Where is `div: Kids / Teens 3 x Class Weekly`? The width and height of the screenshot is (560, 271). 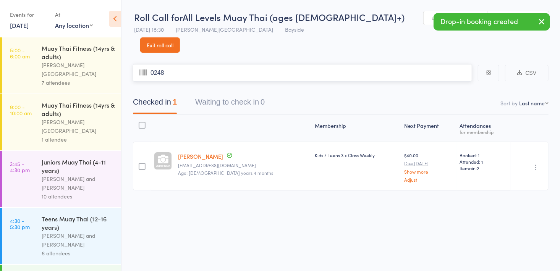
div: Kids / Teens 3 x Class Weekly is located at coordinates (357, 155).